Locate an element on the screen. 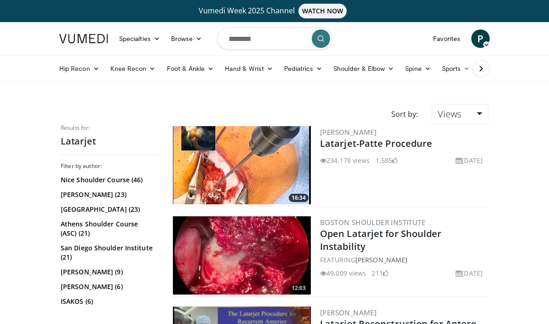 Image resolution: width=549 pixels, height=324 pixels. a: Athens Shoulder Course (ASC) (21) is located at coordinates (108, 229).